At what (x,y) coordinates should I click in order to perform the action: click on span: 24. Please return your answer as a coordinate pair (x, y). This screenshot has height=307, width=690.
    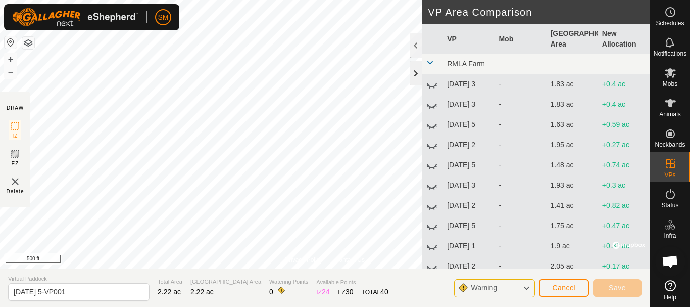
    Looking at the image, I should click on (326, 292).